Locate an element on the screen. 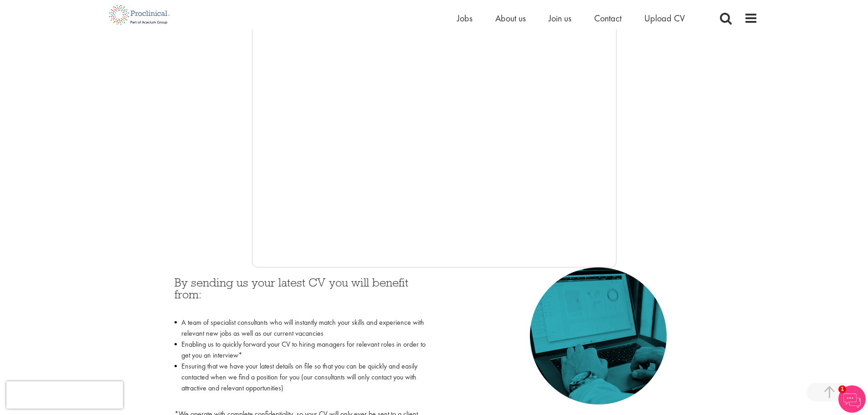 The height and width of the screenshot is (415, 868). li: A team of specialist consultants who will instantly match your skills and experience with relevan... is located at coordinates (301, 328).